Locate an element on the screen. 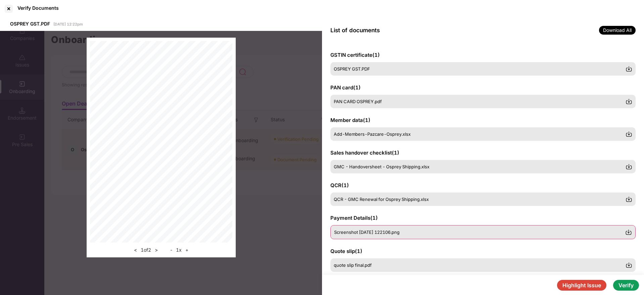  span: List of documents is located at coordinates (355, 30).